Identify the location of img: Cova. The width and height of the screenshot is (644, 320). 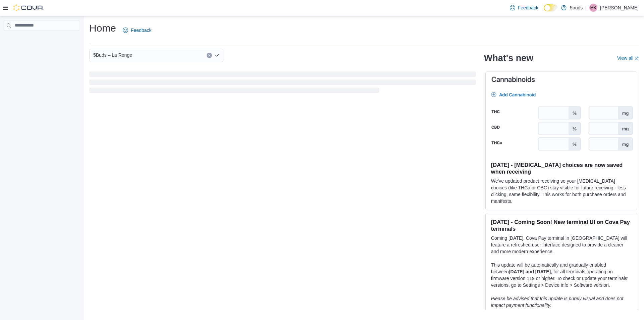
(28, 8).